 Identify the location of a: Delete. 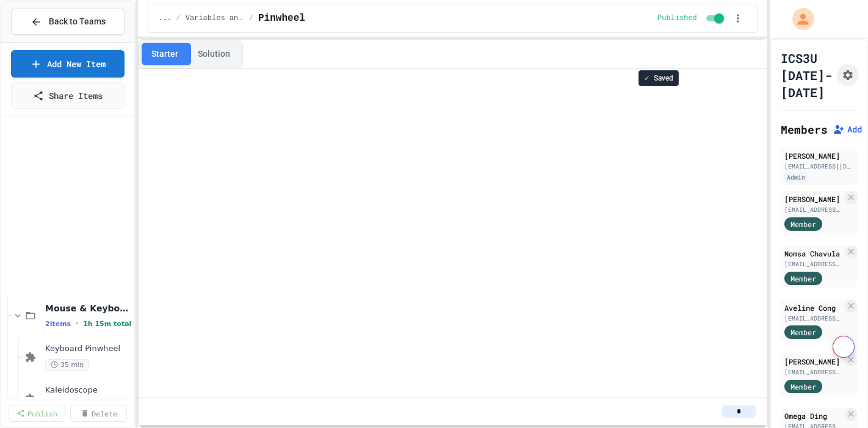
(98, 413).